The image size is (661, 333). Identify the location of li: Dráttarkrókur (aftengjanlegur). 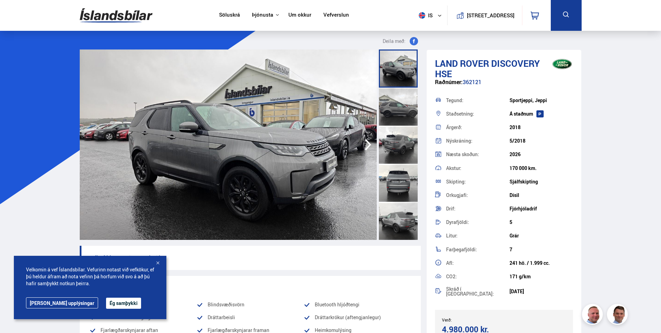
(357, 318).